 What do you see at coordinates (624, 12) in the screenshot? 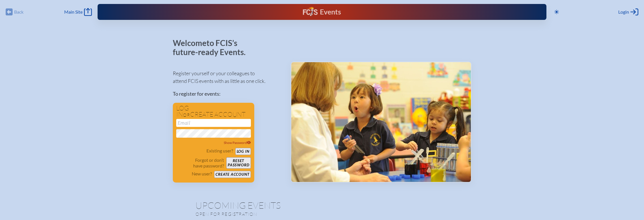
I see `span: Login` at bounding box center [624, 12].